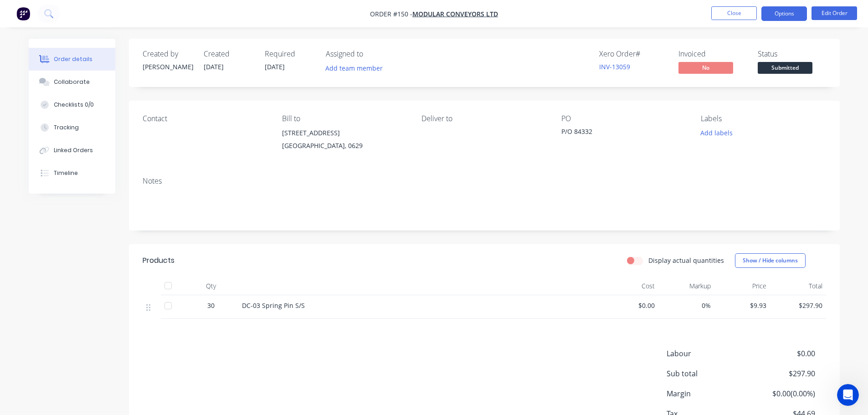  I want to click on div: Created, so click(229, 54).